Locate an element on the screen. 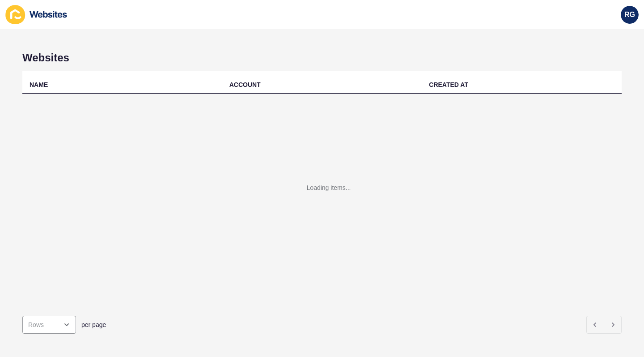 The width and height of the screenshot is (644, 357). span: RG is located at coordinates (630, 15).